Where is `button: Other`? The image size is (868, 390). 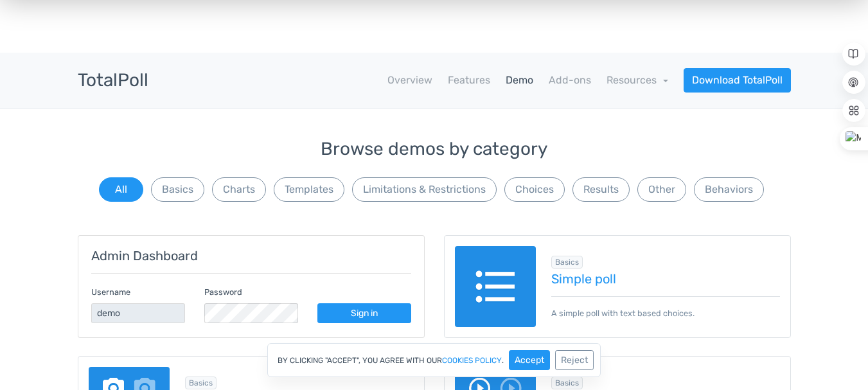
button: Other is located at coordinates (662, 190).